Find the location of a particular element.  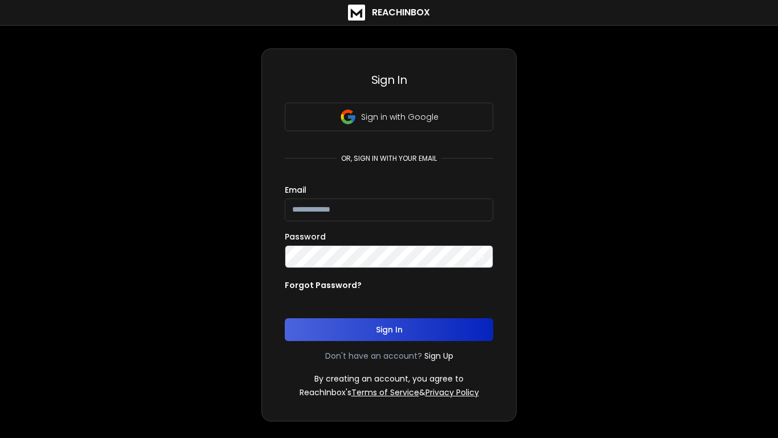

a: Privacy Policy is located at coordinates (452, 392).